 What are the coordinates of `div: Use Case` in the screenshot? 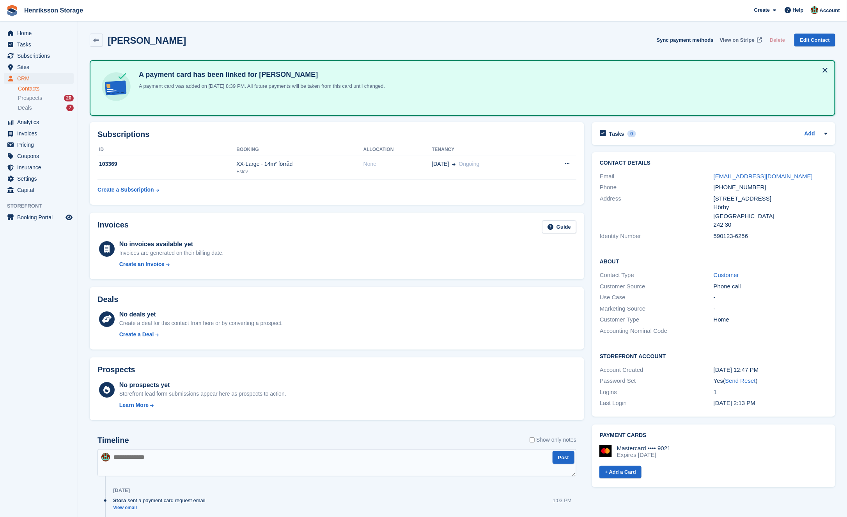 It's located at (657, 297).